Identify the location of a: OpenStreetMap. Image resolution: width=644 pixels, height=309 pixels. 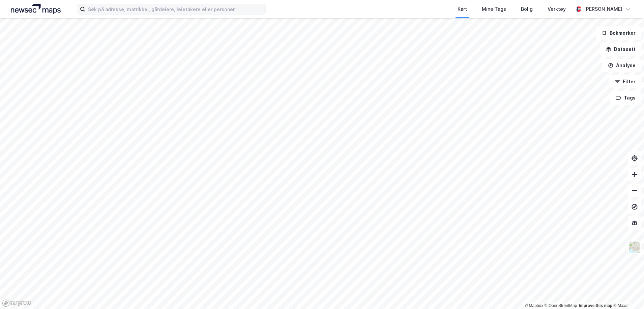
(560, 305).